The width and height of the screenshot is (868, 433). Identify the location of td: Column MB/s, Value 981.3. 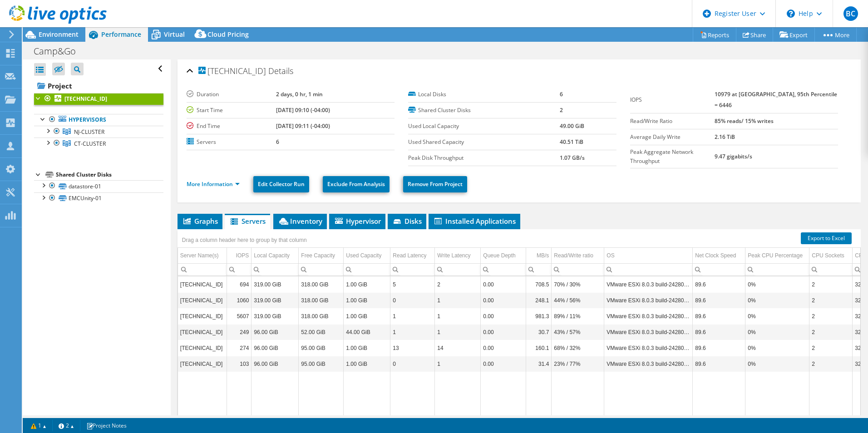
(538, 316).